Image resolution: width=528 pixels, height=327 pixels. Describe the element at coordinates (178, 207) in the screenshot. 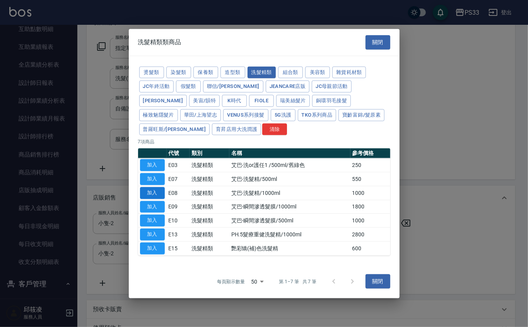

I see `td: E09` at that location.